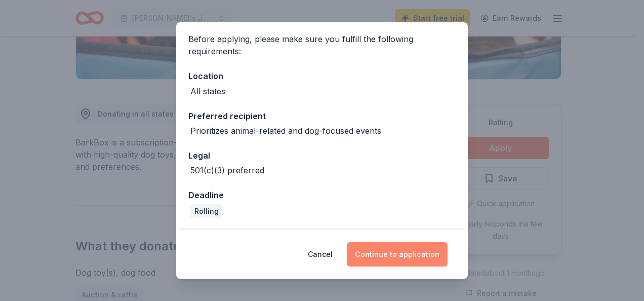 This screenshot has height=301, width=644. I want to click on div: Location, so click(322, 76).